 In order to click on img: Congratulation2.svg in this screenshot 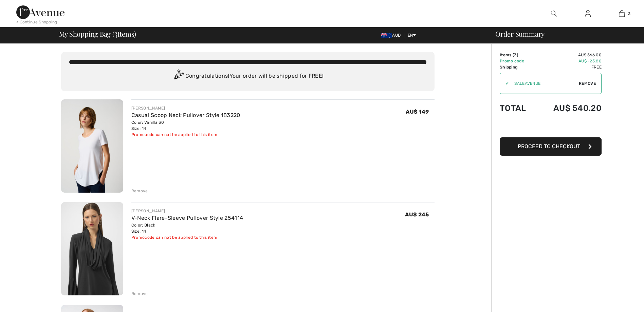, I will do `click(179, 77)`.